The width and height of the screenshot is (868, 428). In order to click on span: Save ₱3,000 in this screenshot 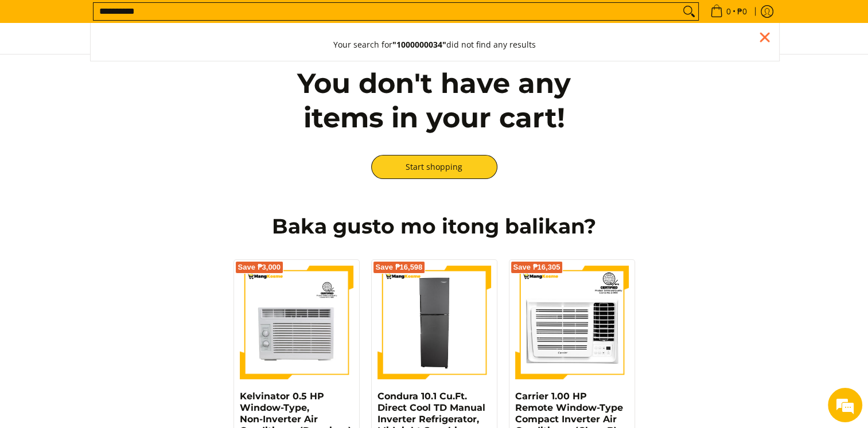, I will do `click(259, 267)`.